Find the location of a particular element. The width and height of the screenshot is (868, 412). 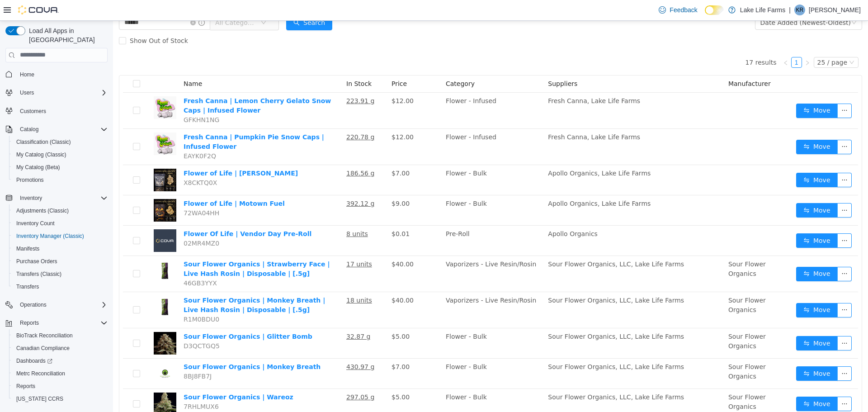

u: 18 units is located at coordinates (246, 279).